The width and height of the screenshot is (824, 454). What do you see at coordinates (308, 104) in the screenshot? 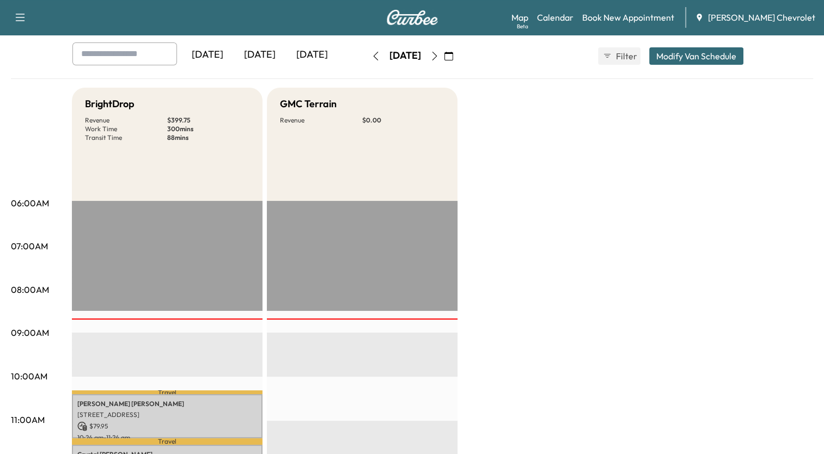
I see `h5: GMC Terrain` at bounding box center [308, 104].